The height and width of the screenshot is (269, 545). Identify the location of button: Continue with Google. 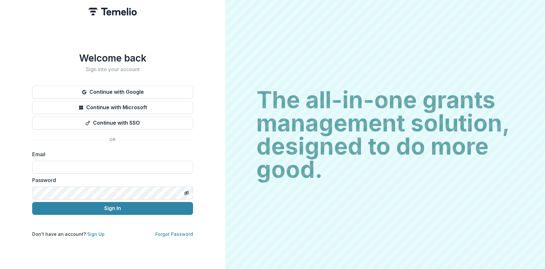
(113, 92).